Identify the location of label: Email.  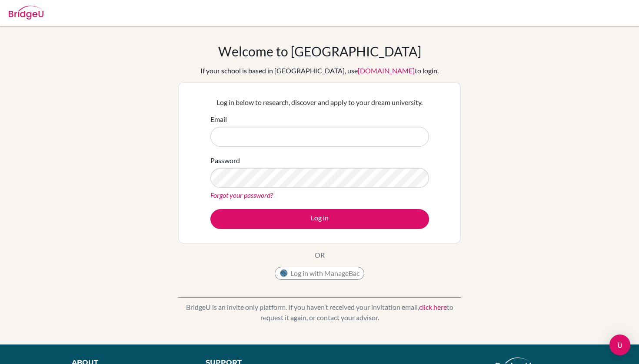
(219, 119).